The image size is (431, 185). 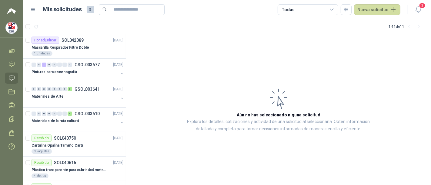 What do you see at coordinates (65, 138) in the screenshot?
I see `p: SOL040750` at bounding box center [65, 138].